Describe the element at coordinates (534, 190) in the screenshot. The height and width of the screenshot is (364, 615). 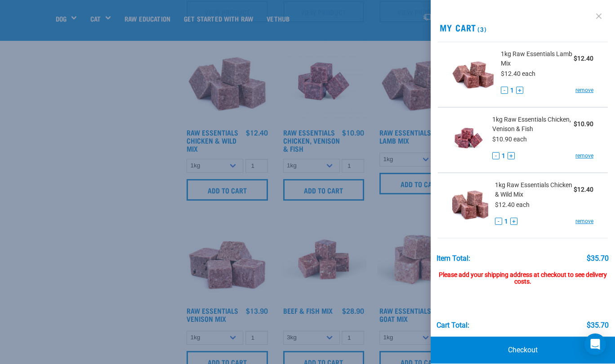
I see `span: 1kg Raw Essentials Chicken & Wild Mix` at that location.